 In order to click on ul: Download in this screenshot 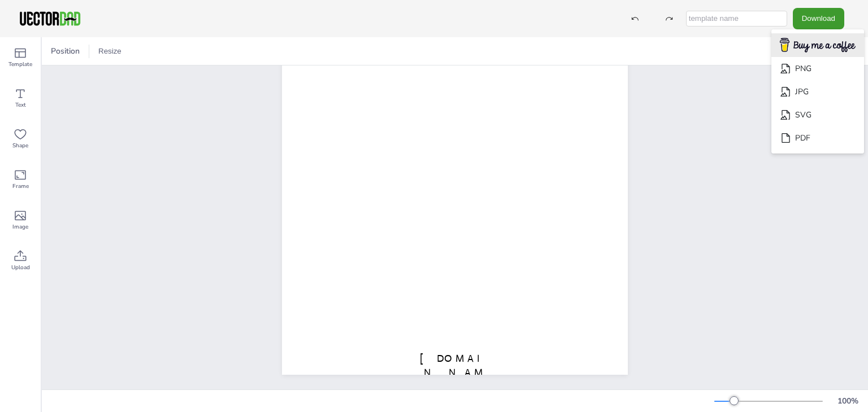, I will do `click(817, 91)`.